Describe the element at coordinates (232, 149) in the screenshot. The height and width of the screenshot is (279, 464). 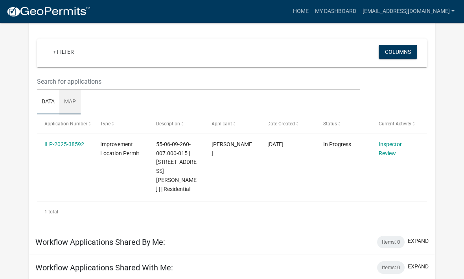
I see `span: Sheila Thiesing` at that location.